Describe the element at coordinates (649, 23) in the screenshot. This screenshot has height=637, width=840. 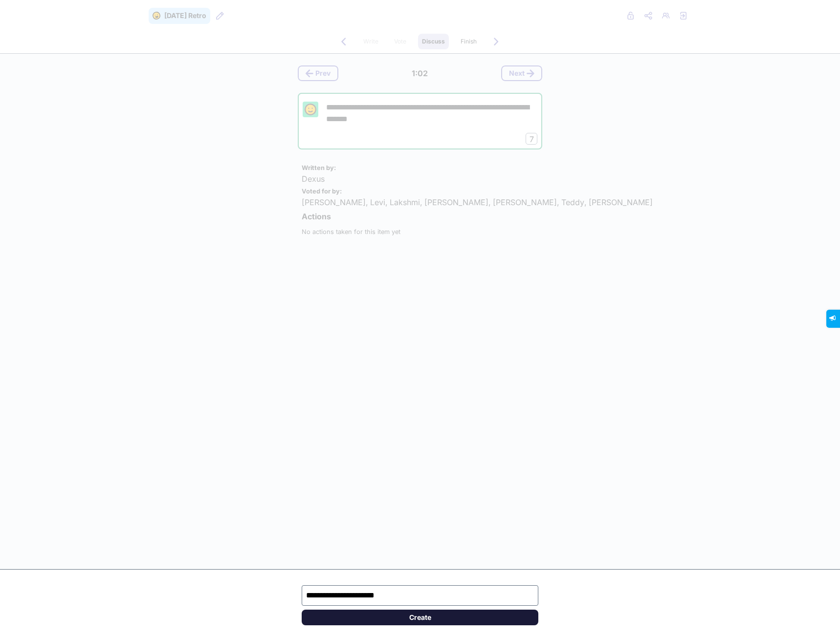
I see `span: Share menu` at that location.